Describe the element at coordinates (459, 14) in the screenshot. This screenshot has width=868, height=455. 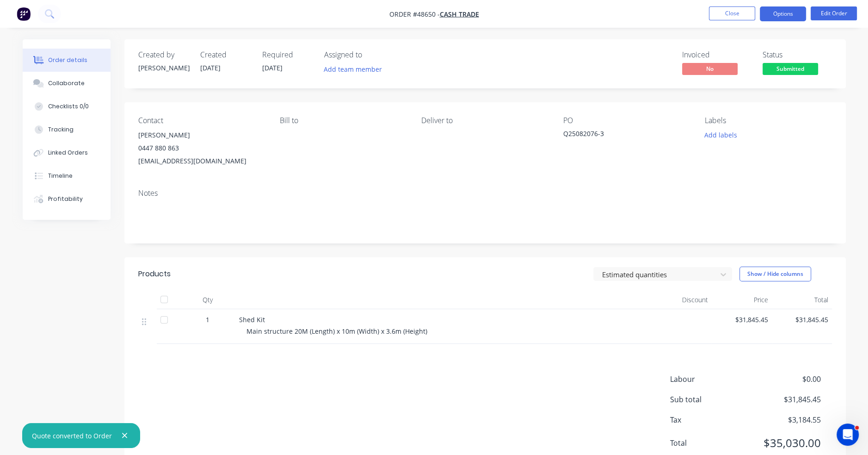
I see `a: Cash Trade` at that location.